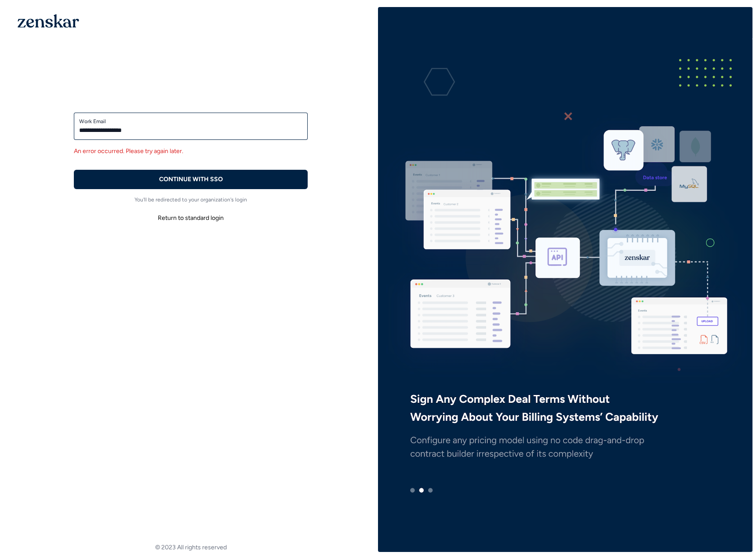 This screenshot has height=559, width=756. What do you see at coordinates (49, 21) in the screenshot?
I see `img: 1OGAJ2xQqyY4LXKgY66KYq0eOWRCkrZdAb3gUhuVAqdWPZE9SRJmCz+oDMSn4zDLXe31Ii730ItAGKgCKgCCgCikA4Av8PJUP...` at bounding box center [49, 21].